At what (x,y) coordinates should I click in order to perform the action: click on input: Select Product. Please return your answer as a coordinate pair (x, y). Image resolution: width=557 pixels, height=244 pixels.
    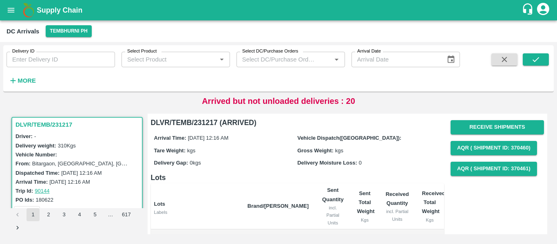
    Looking at the image, I should click on (169, 60).